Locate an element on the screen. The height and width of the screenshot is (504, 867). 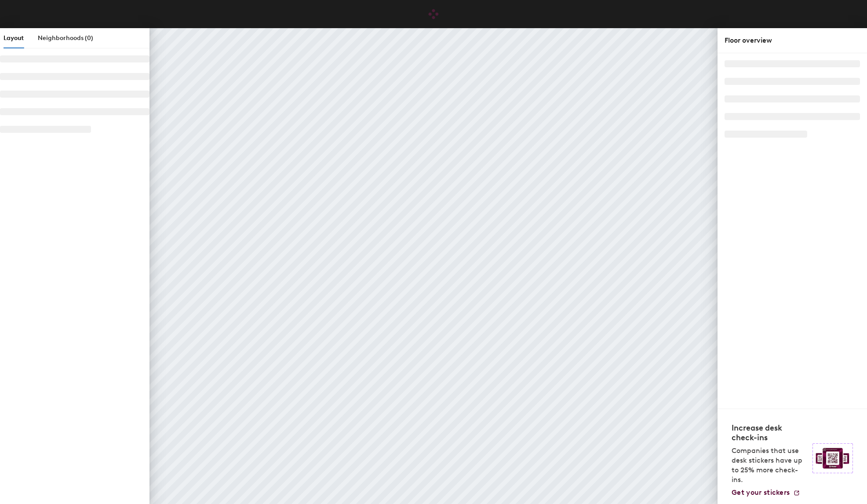
h4: Increase desk check-ins is located at coordinates (770, 433).